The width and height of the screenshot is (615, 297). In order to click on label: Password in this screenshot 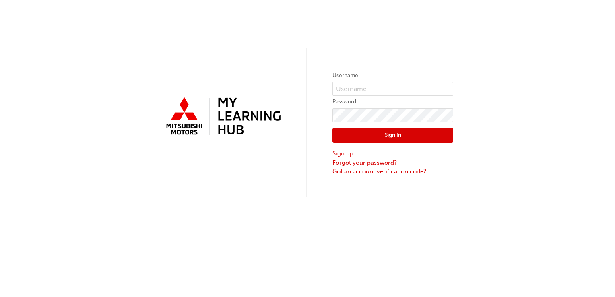, I will do `click(393, 102)`.